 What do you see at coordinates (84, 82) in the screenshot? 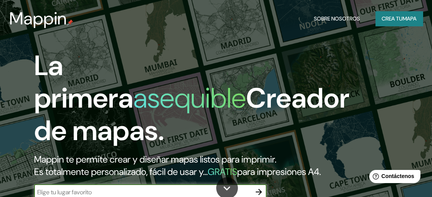
I see `font: La primera` at bounding box center [84, 82].